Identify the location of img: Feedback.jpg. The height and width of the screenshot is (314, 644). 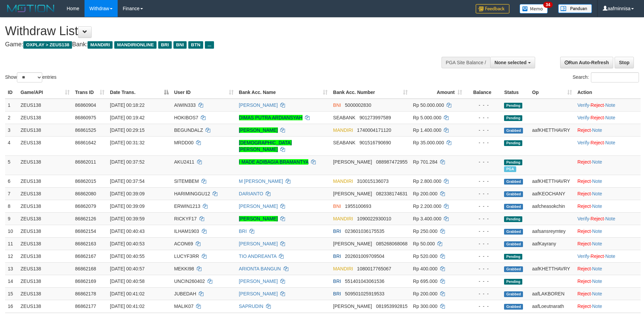
(493, 9).